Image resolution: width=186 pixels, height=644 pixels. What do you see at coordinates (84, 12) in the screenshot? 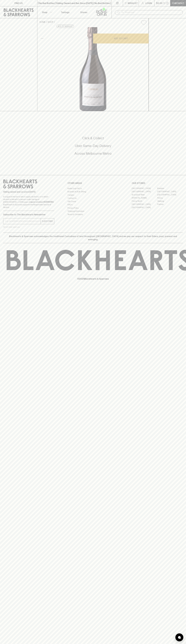
I see `p: Stores` at bounding box center [84, 12].